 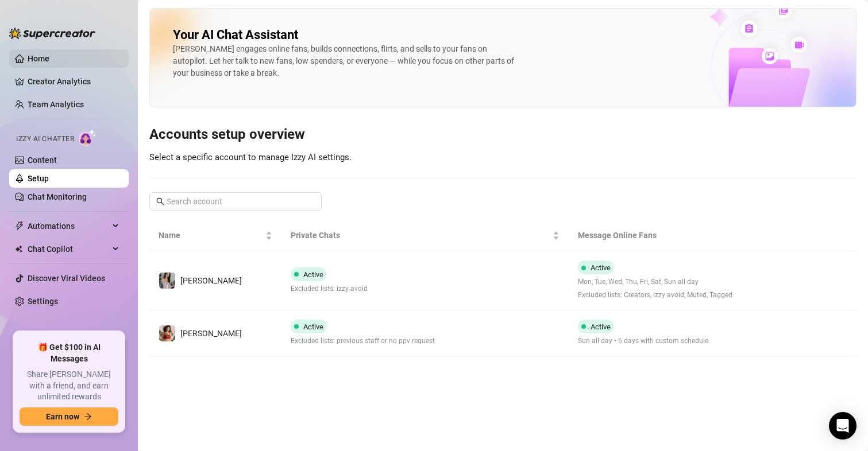 What do you see at coordinates (88, 417) in the screenshot?
I see `span: arrow-right` at bounding box center [88, 417].